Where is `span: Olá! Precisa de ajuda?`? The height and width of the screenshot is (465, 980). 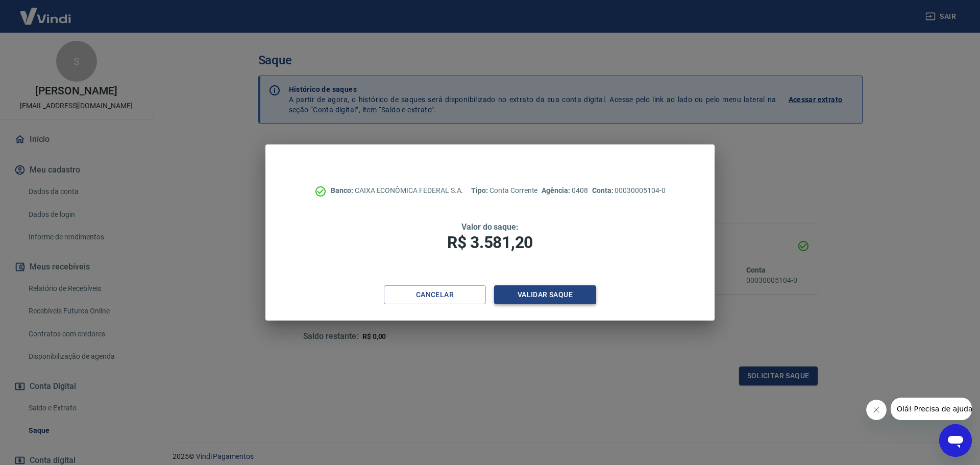
span: Olá! Precisa de ajuda? is located at coordinates (46, 11).